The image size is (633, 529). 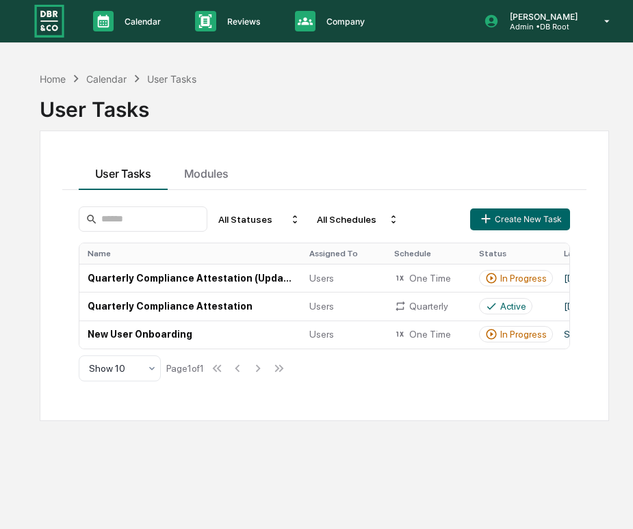 What do you see at coordinates (241, 21) in the screenshot?
I see `p: Reviews` at bounding box center [241, 21].